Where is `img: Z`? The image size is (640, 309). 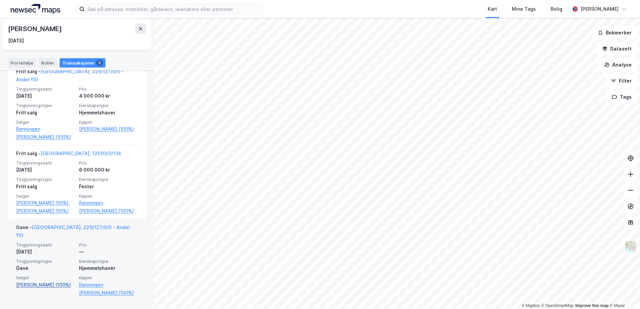 img: Z is located at coordinates (630, 247).